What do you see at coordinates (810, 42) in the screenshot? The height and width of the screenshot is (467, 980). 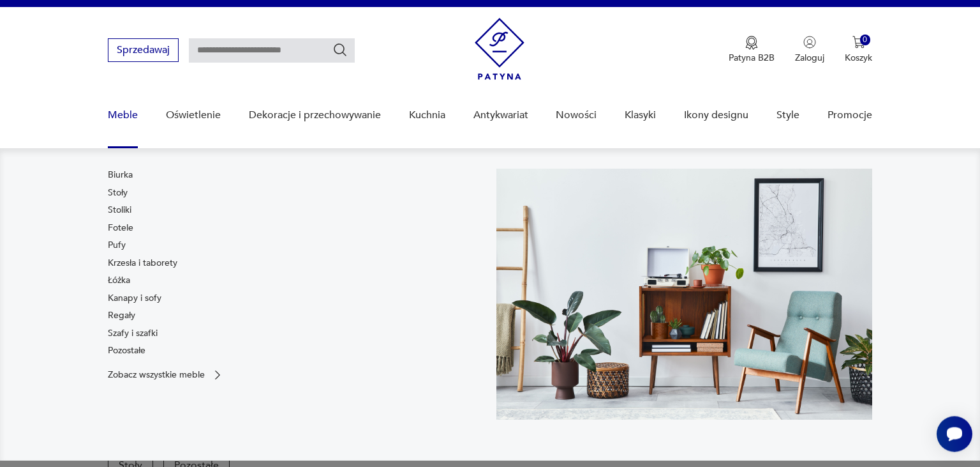 I see `img: Ikonka użytkownika` at bounding box center [810, 42].